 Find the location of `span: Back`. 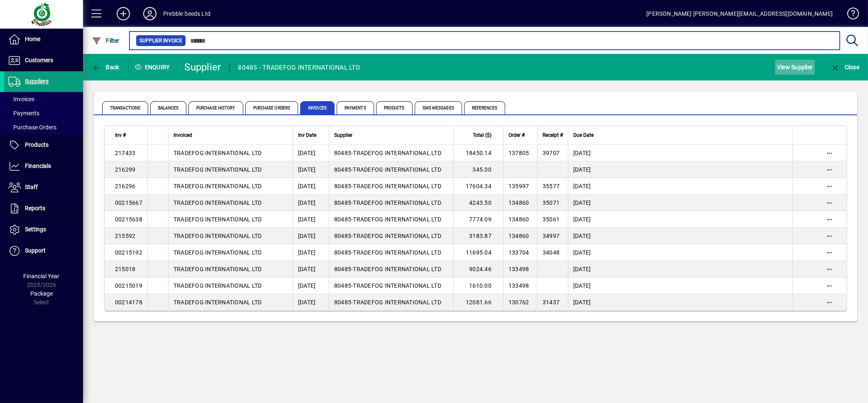

span: Back is located at coordinates (105, 67).